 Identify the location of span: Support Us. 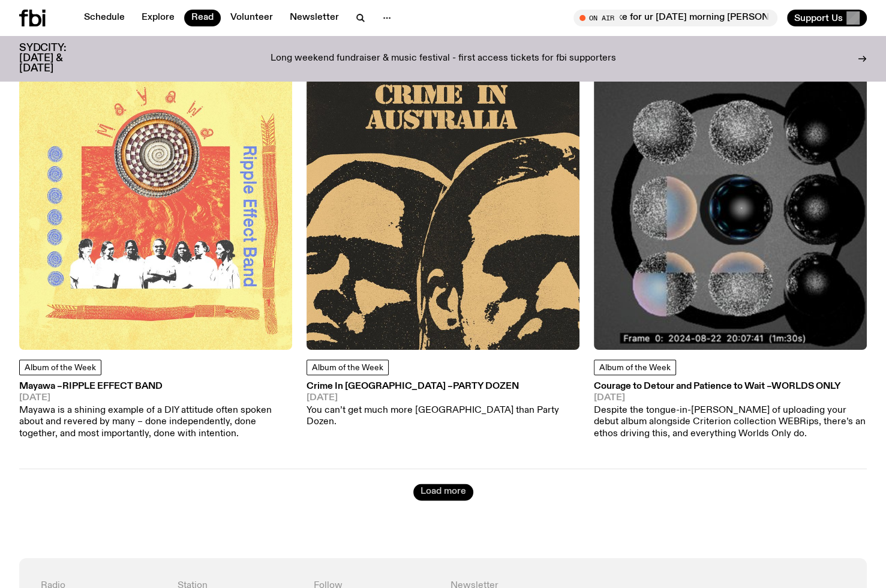
(818, 18).